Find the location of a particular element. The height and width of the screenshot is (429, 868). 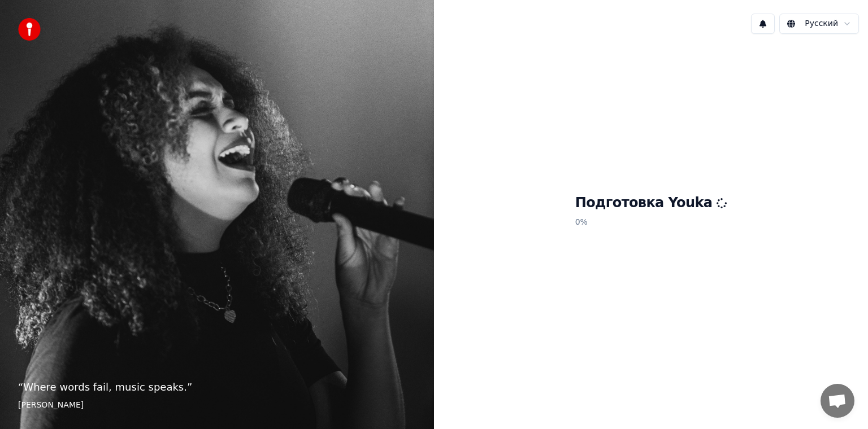

img: youka is located at coordinates (30, 30).